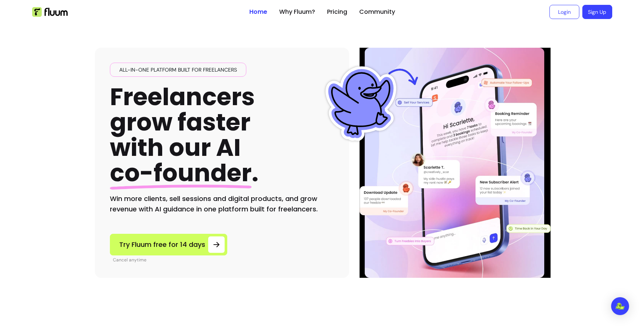 The width and height of the screenshot is (644, 330). I want to click on a: Login, so click(564, 12).